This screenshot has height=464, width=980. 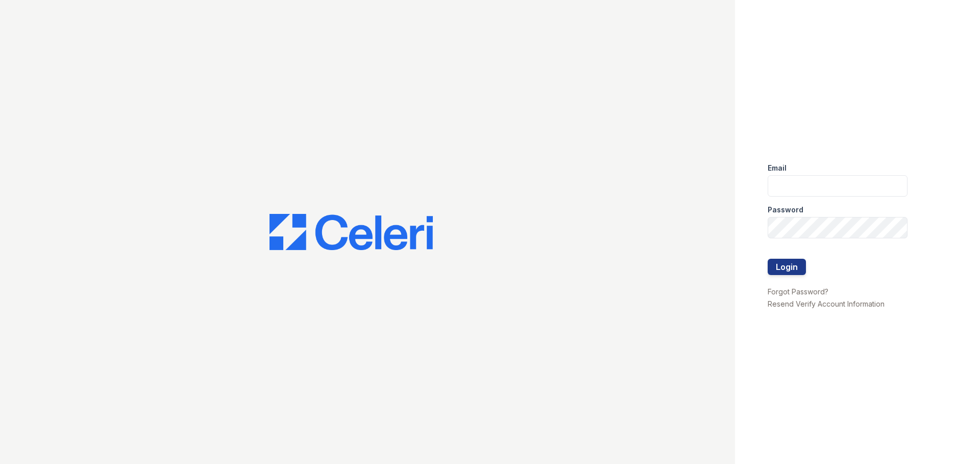 What do you see at coordinates (776, 168) in the screenshot?
I see `label: Email` at bounding box center [776, 168].